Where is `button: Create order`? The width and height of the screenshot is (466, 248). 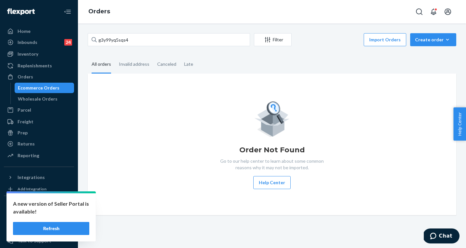
button: Create order is located at coordinates (433, 40).